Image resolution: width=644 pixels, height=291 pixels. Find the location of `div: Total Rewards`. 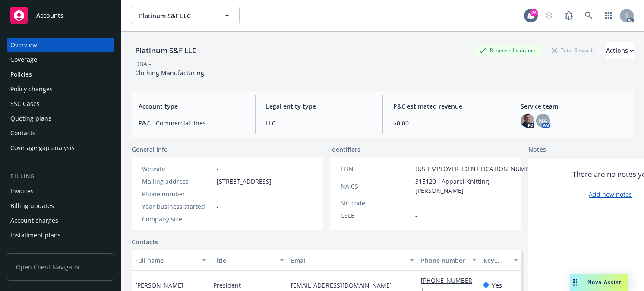

div: Total Rewards is located at coordinates (573, 50).